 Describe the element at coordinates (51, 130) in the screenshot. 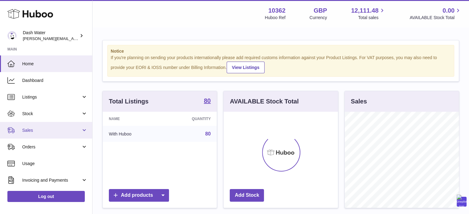

I see `span: Sales` at that location.